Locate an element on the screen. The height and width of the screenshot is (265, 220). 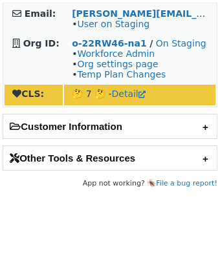
a: On Staging is located at coordinates (181, 43).